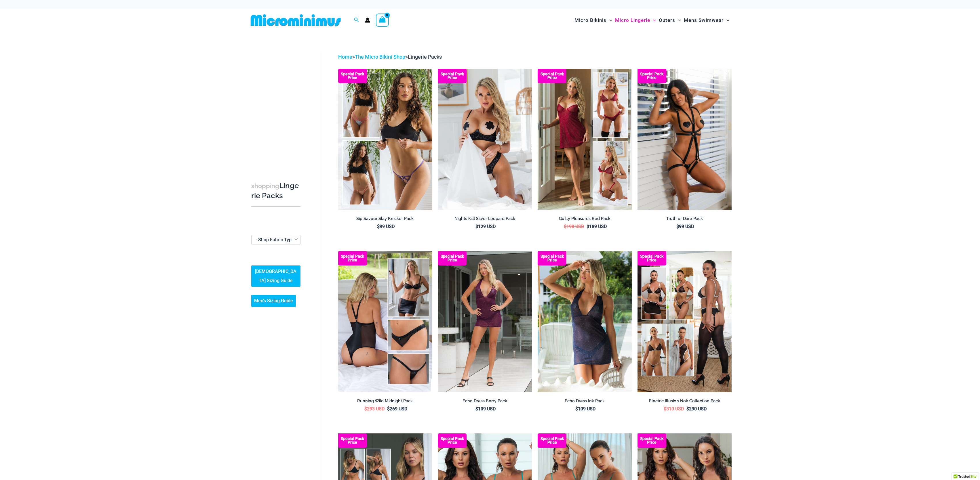 The image size is (980, 480). What do you see at coordinates (484, 139) in the screenshot?
I see `img: Nights Fall Silver Leopard 1036 Bra 6046 Thong 09v2` at bounding box center [484, 139].